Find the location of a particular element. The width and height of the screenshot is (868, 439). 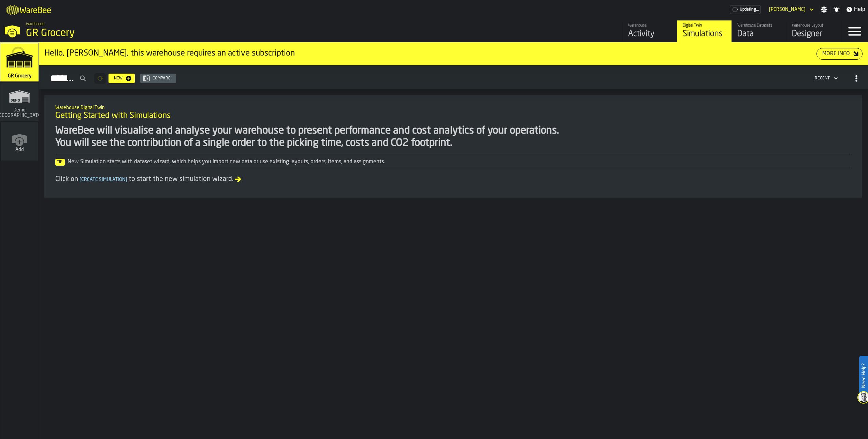

div: ButtonLoadMore-Loading...-Prev-First-Last is located at coordinates (100, 78).